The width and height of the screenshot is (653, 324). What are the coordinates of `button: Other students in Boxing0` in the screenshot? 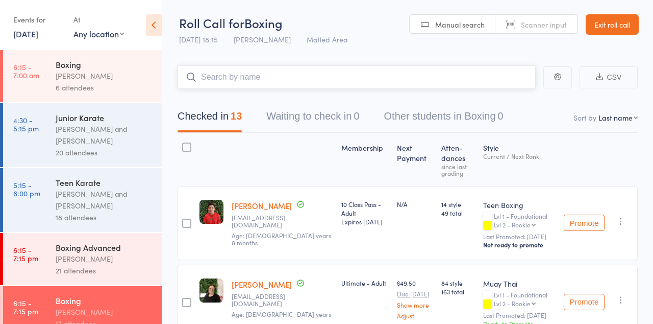 It's located at (444, 118).